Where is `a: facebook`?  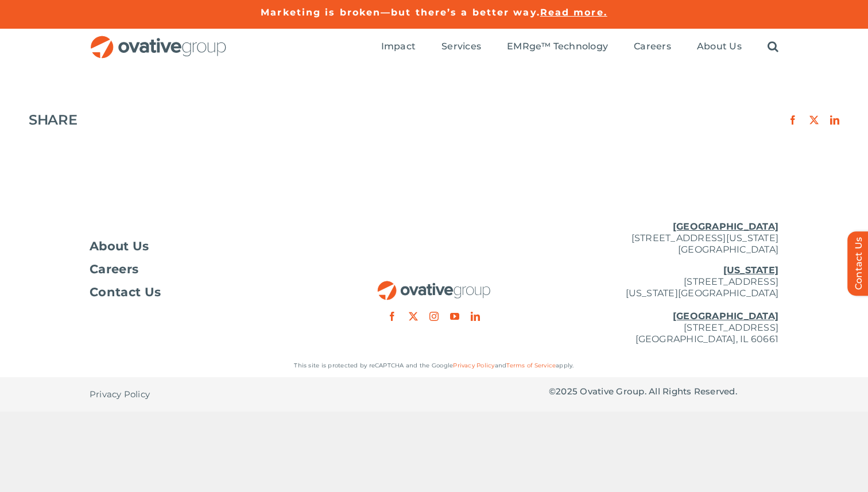 a: facebook is located at coordinates (392, 316).